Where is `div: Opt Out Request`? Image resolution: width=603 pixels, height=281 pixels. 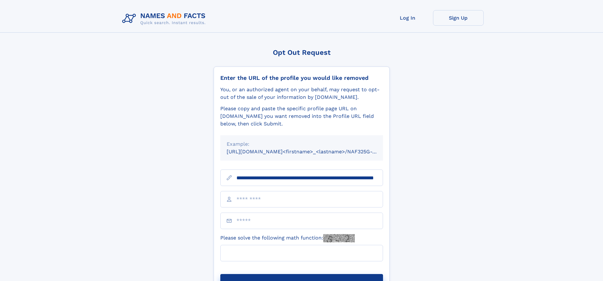
div: Opt Out Request is located at coordinates (302, 52).